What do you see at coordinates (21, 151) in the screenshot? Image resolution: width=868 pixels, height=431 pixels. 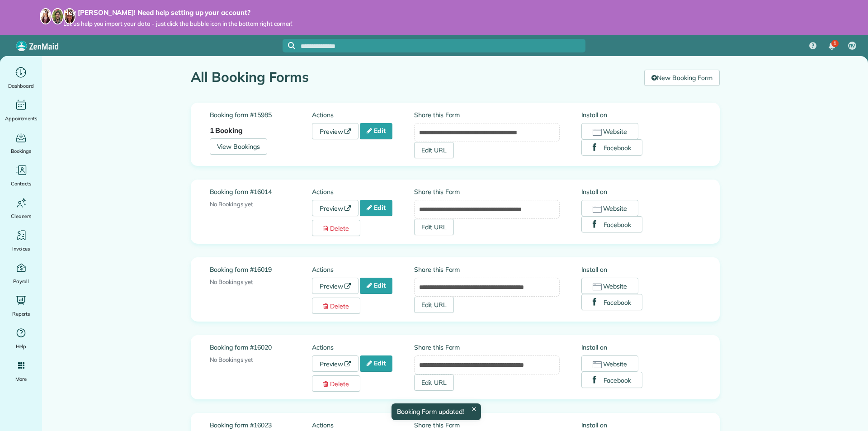 I see `span: Bookings` at bounding box center [21, 151].